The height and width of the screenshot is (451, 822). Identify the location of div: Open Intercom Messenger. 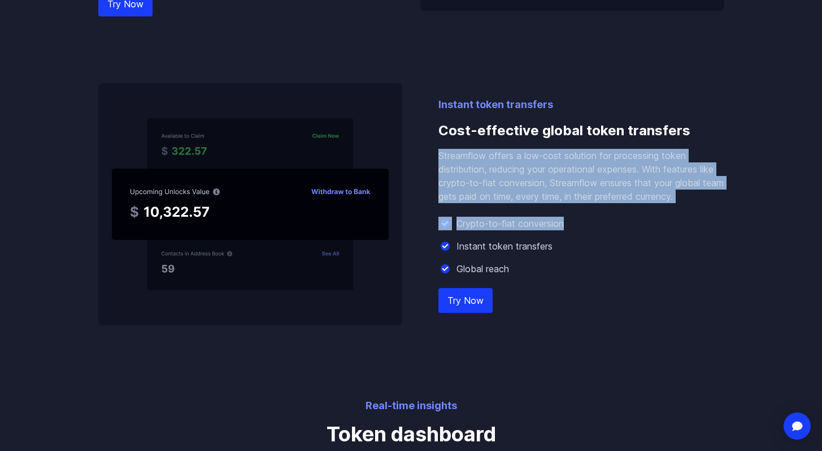
(798, 426).